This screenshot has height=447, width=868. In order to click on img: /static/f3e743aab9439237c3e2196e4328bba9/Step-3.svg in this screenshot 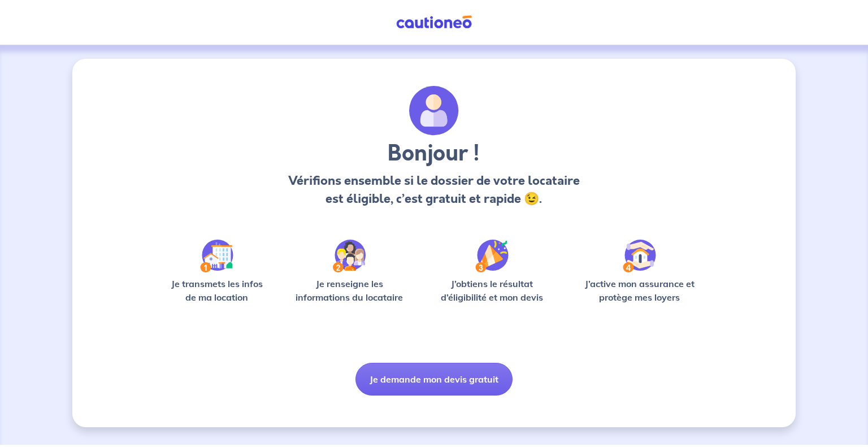, I will do `click(492, 256)`.